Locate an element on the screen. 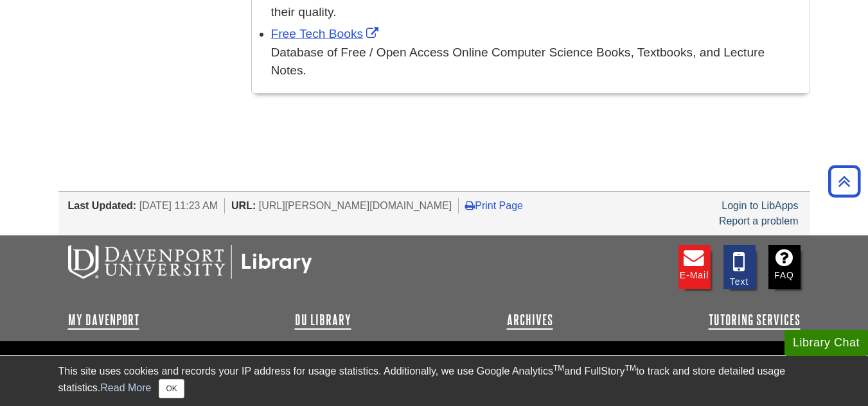 This screenshot has height=406, width=868. a: Print Page is located at coordinates (494, 206).